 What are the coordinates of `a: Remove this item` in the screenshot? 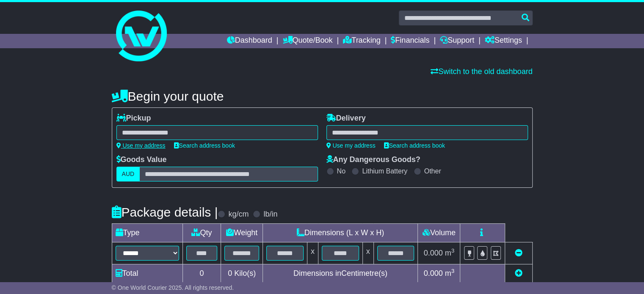 It's located at (519, 253).